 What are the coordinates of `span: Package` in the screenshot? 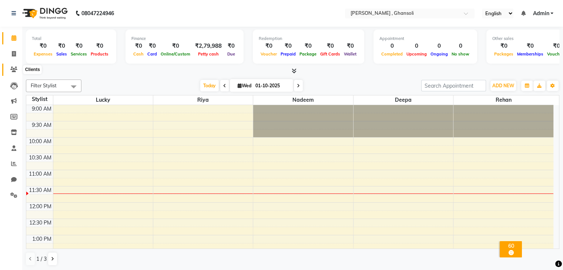 It's located at (308, 54).